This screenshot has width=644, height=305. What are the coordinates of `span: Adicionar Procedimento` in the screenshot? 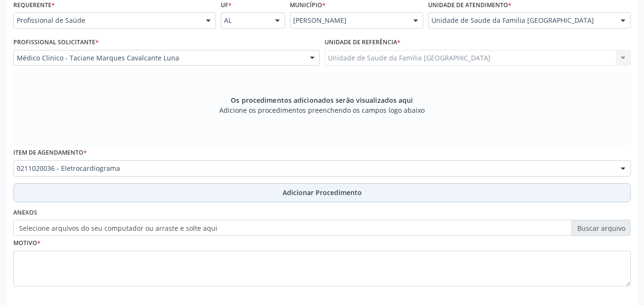 It's located at (322, 192).